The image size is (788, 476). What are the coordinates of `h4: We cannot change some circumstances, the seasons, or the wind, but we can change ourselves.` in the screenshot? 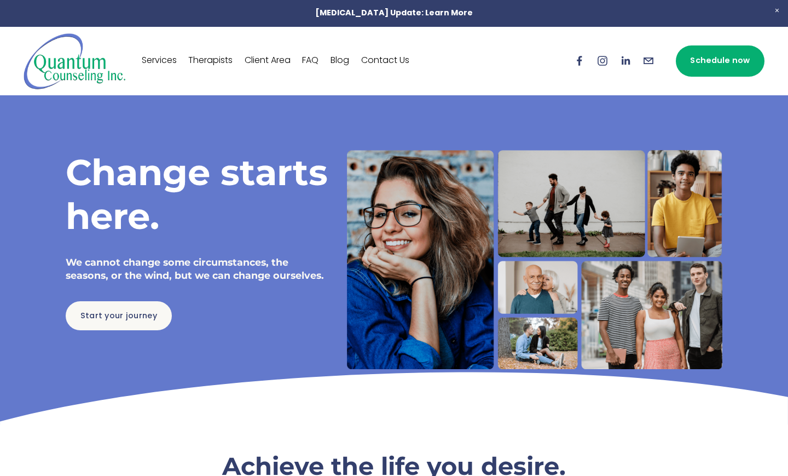 It's located at (197, 269).